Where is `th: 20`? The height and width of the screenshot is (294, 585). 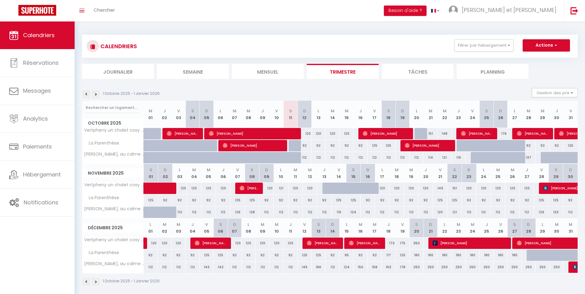
th: 20 is located at coordinates (417, 228).